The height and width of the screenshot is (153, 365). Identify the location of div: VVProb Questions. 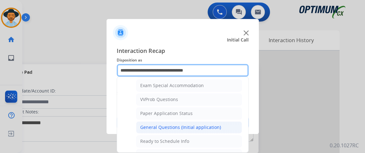
(159, 100).